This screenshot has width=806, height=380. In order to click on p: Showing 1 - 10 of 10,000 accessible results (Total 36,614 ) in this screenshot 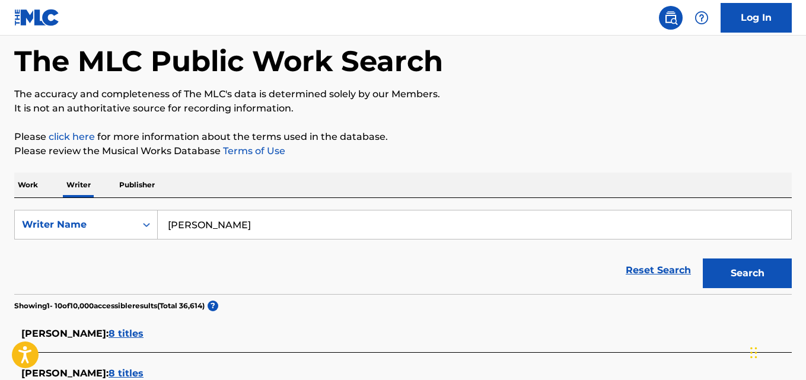, I will do `click(109, 306)`.